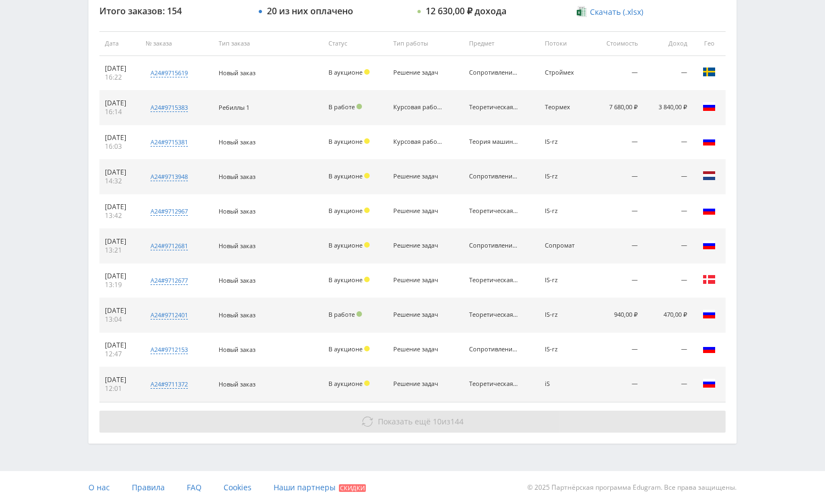 The height and width of the screenshot is (504, 825). What do you see at coordinates (710, 279) in the screenshot?
I see `img: dnk.png` at bounding box center [710, 279].